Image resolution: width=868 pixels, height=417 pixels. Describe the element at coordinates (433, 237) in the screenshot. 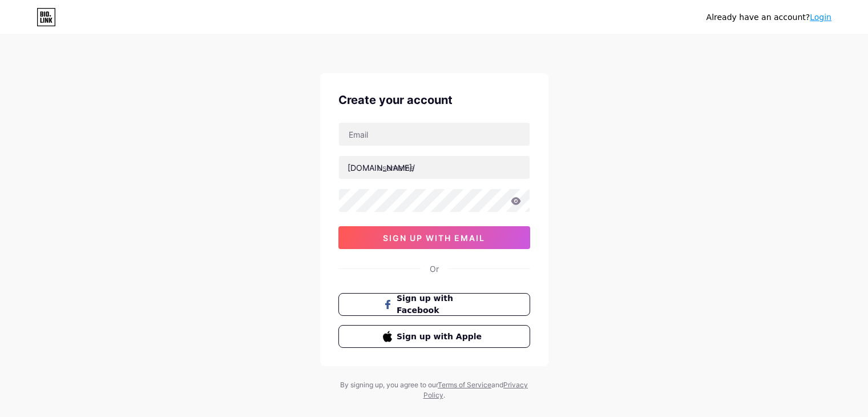

I see `span: sign up with email` at that location.